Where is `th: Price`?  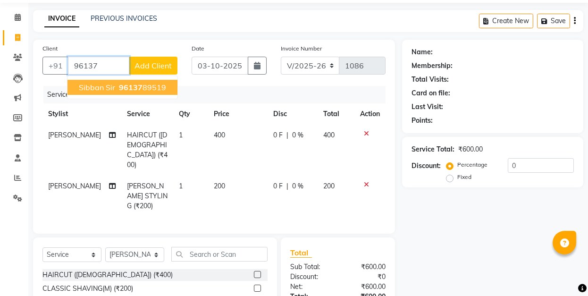 th: Price is located at coordinates (238, 114).